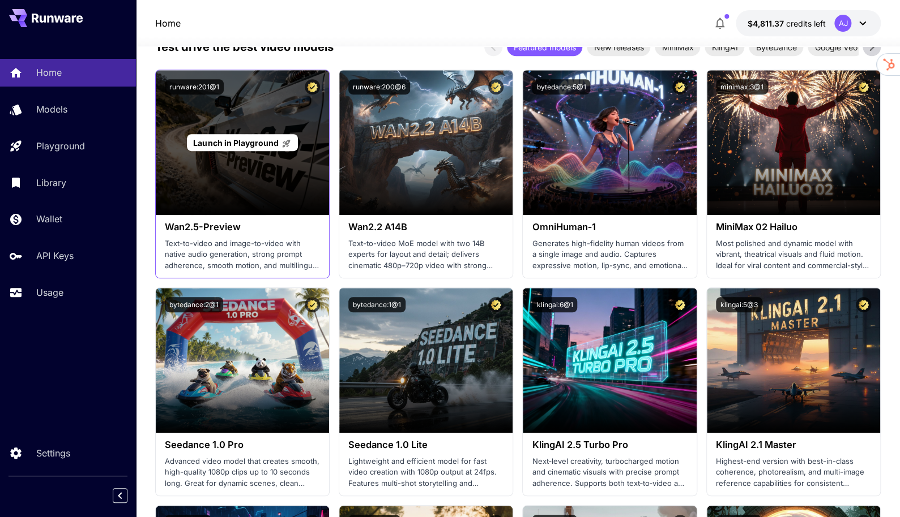  Describe the element at coordinates (793, 473) in the screenshot. I see `p: Highest-end version with best-in-class coherence, photorealism, and multi-image reference capabil...` at that location.